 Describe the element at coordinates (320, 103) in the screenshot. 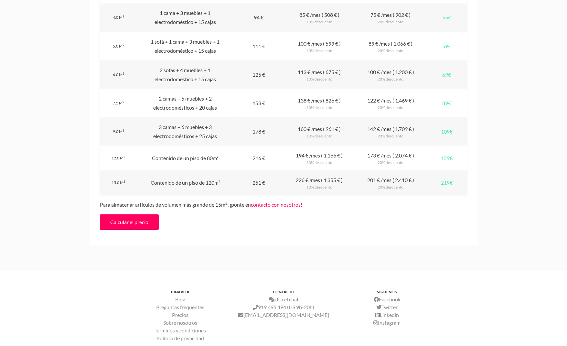

I see `div: 138 € /mes ( 826 € )` at that location.